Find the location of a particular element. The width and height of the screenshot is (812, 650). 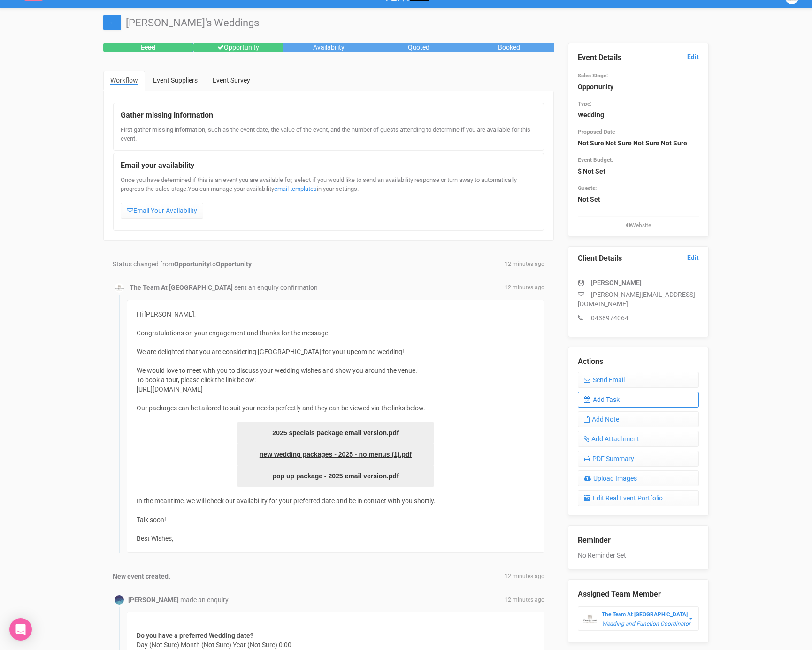

strong: Wedding is located at coordinates (591, 115).